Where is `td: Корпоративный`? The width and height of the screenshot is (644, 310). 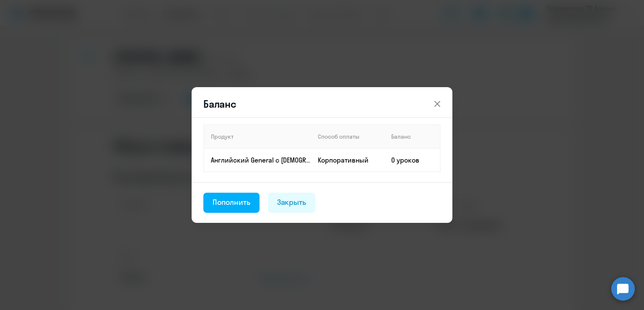 td: Корпоративный is located at coordinates (347, 160).